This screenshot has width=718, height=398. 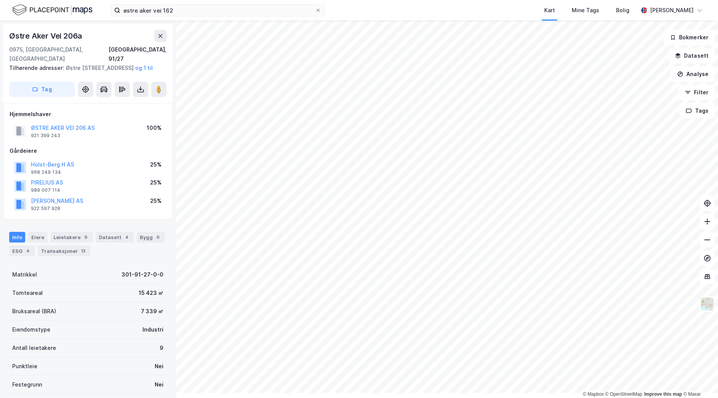 What do you see at coordinates (71, 237) in the screenshot?
I see `div: Leietakere` at bounding box center [71, 237].